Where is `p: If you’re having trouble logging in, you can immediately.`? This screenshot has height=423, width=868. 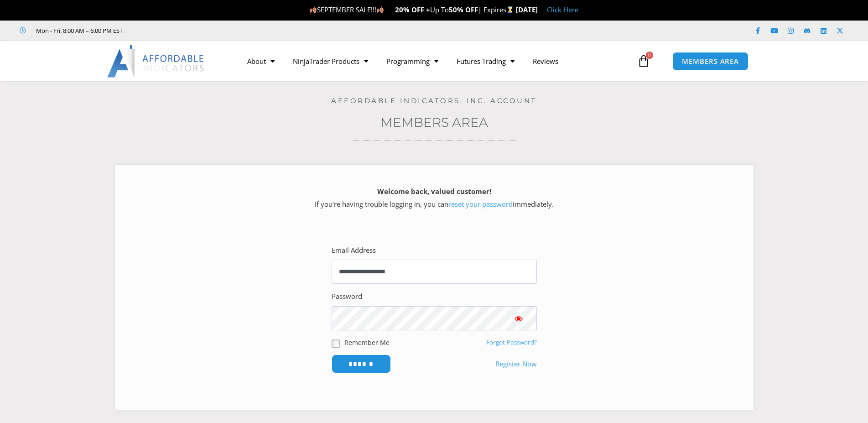 p: If you’re having trouble logging in, you can immediately. is located at coordinates (434, 198).